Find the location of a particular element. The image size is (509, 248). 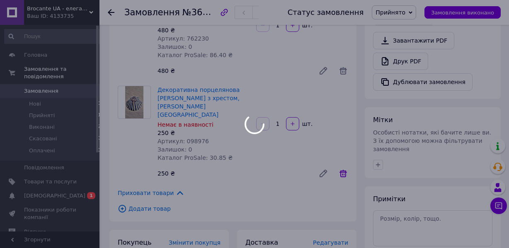

span: Каталог ProSale: 30.85 ₴ is located at coordinates (195, 158).